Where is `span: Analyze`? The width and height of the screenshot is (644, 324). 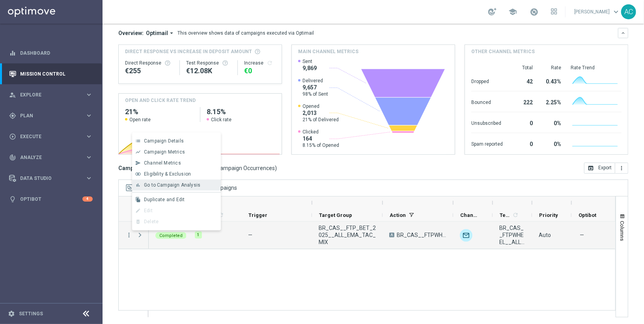 span: Analyze is located at coordinates (53, 158).